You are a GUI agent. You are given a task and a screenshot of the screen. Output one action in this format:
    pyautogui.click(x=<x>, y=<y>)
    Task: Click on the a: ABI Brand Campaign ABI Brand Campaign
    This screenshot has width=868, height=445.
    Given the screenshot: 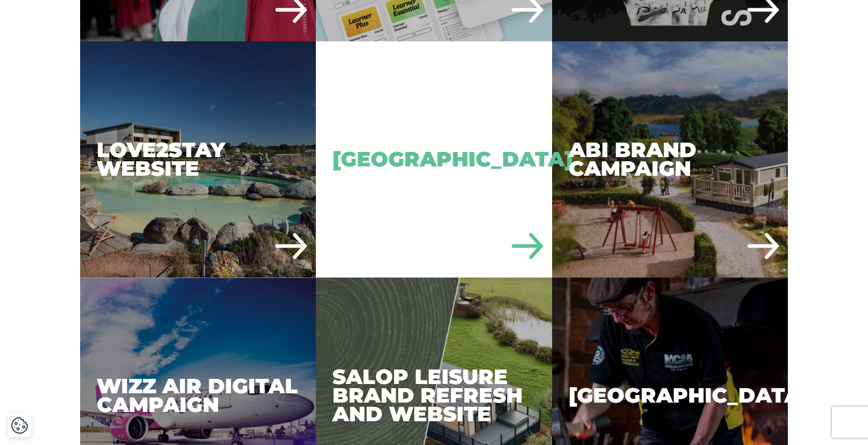 What is the action you would take?
    pyautogui.click(x=670, y=159)
    